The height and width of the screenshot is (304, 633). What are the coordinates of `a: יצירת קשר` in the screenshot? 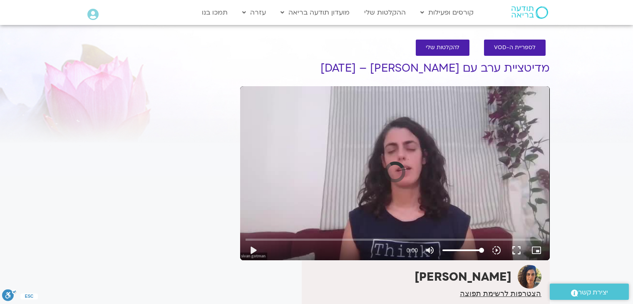 It's located at (589, 291).